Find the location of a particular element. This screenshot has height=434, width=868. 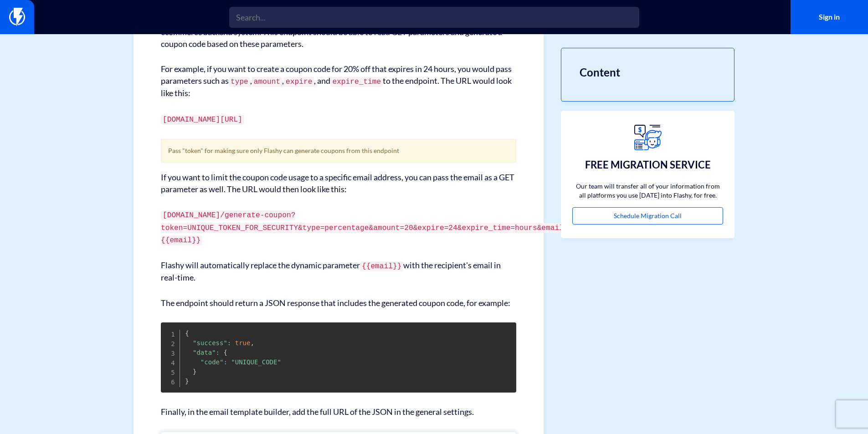

p: If you want to limit the coupon code usage to a specific email address, you can pass the email as... is located at coordinates (339, 183).